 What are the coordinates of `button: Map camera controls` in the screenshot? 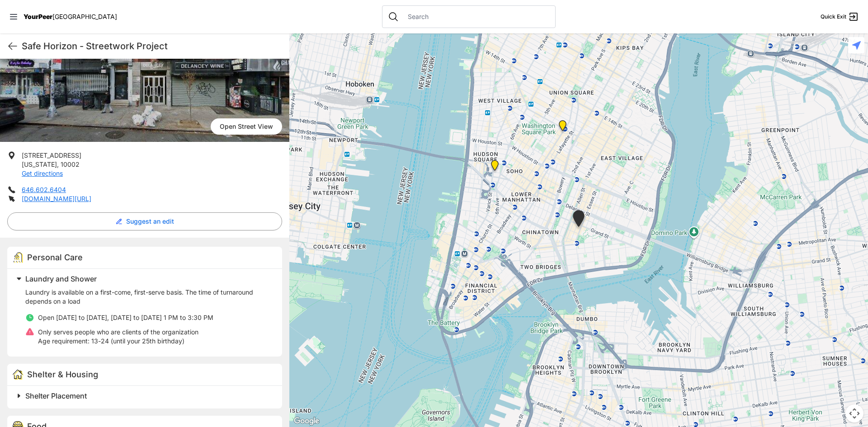 It's located at (854, 413).